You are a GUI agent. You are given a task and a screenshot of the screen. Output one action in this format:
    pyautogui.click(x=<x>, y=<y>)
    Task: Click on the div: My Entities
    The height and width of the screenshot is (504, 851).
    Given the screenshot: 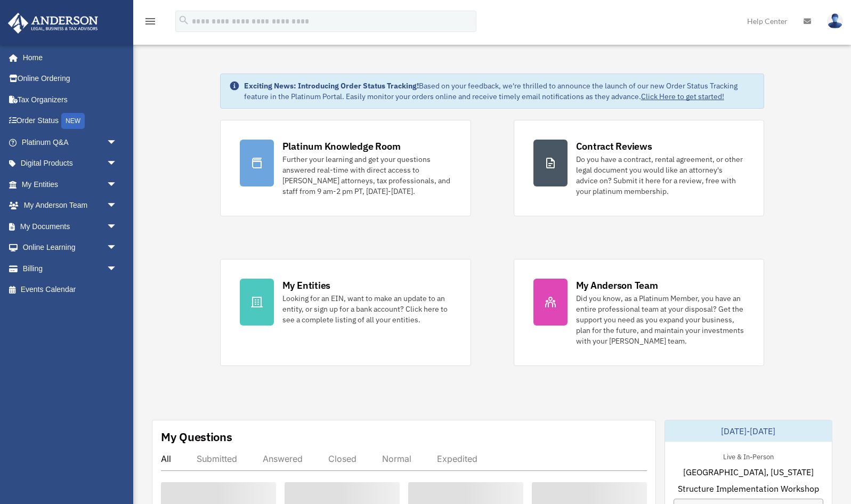 What is the action you would take?
    pyautogui.click(x=306, y=285)
    